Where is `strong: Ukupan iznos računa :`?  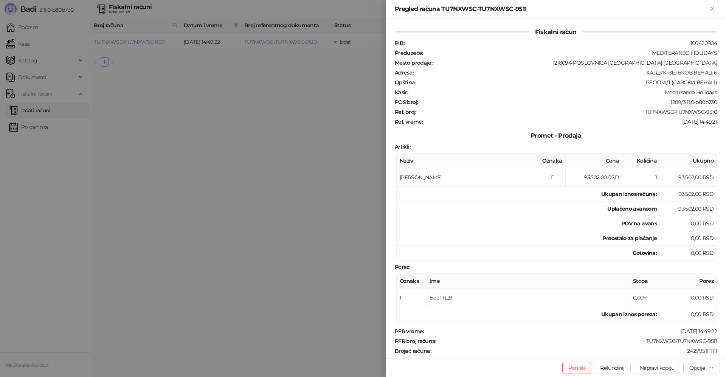 strong: Ukupan iznos računa : is located at coordinates (629, 194).